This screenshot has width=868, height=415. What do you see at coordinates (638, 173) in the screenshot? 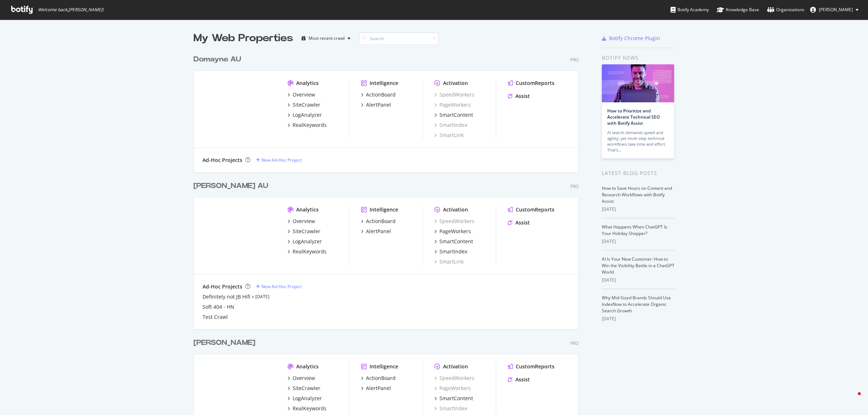
I see `div: Latest Blog Posts` at bounding box center [638, 173].